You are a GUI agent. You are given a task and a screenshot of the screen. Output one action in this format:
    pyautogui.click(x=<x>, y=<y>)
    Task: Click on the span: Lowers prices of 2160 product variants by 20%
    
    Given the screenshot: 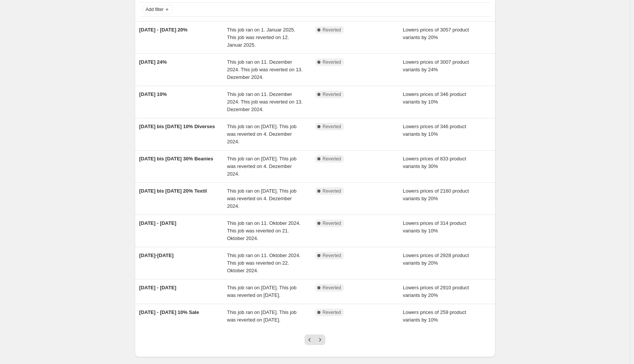 What is the action you would take?
    pyautogui.click(x=436, y=195)
    